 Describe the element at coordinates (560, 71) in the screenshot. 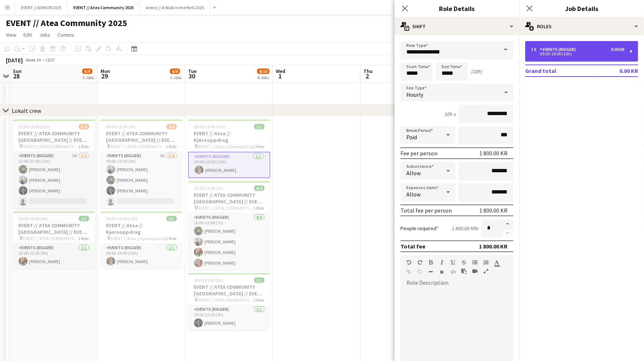

I see `td: Grand total` at that location.